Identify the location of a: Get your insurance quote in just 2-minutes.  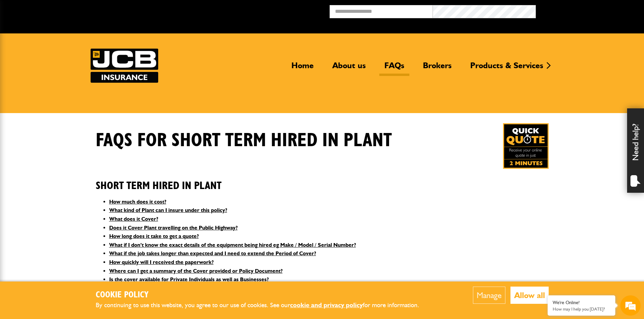
(525, 146).